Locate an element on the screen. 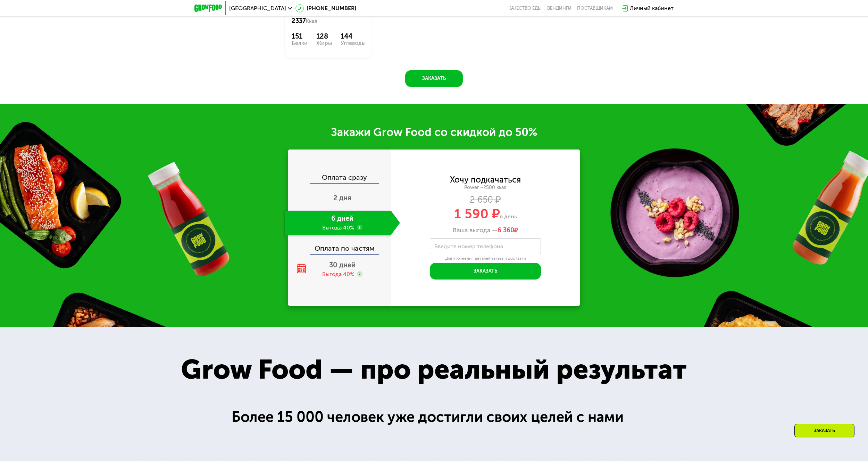 The image size is (868, 461). a: Качество еды is located at coordinates (526, 8).